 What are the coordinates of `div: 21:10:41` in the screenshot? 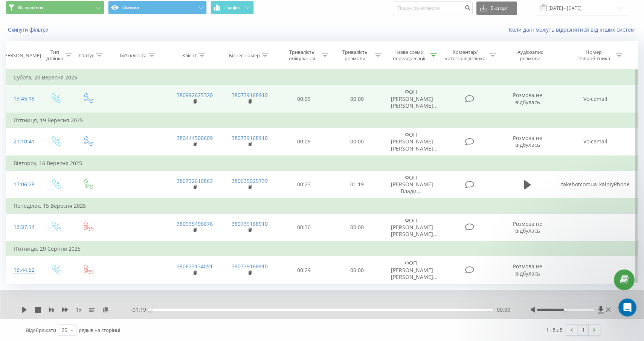 It's located at (23, 142).